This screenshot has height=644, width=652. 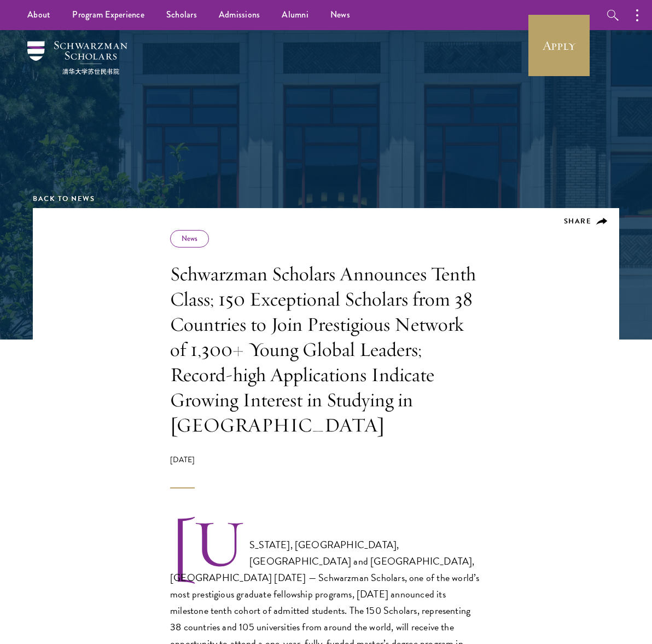 What do you see at coordinates (578, 221) in the screenshot?
I see `span: Share` at bounding box center [578, 221].